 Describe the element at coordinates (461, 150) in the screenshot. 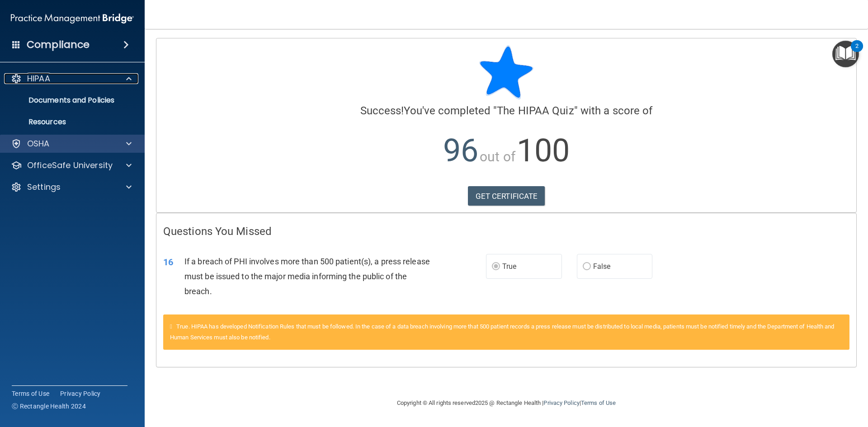

I see `span: 96` at that location.